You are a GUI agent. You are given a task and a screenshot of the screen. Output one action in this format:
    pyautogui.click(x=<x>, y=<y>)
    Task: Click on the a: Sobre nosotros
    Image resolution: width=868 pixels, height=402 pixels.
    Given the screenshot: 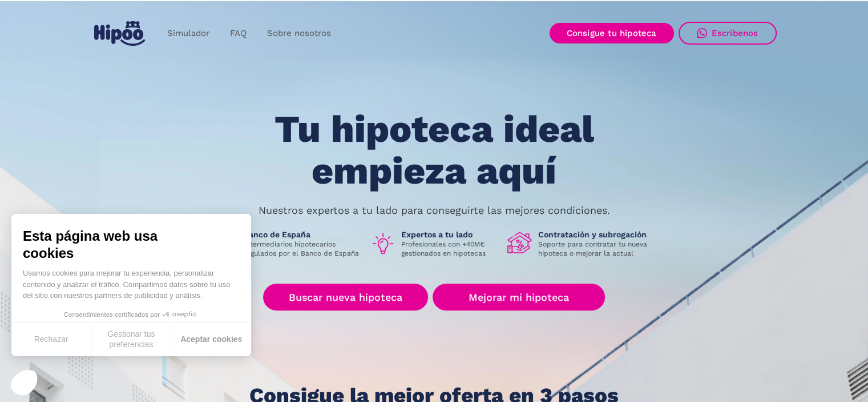 What is the action you would take?
    pyautogui.click(x=299, y=33)
    